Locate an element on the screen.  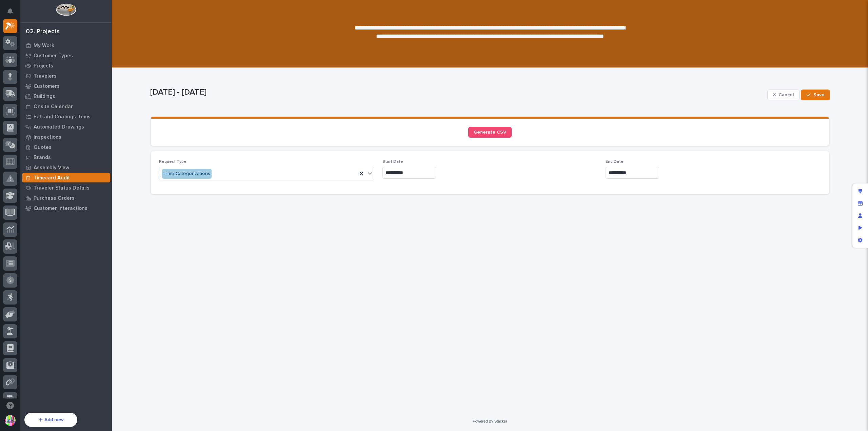
div: Past conversations is located at coordinates (26, 101).